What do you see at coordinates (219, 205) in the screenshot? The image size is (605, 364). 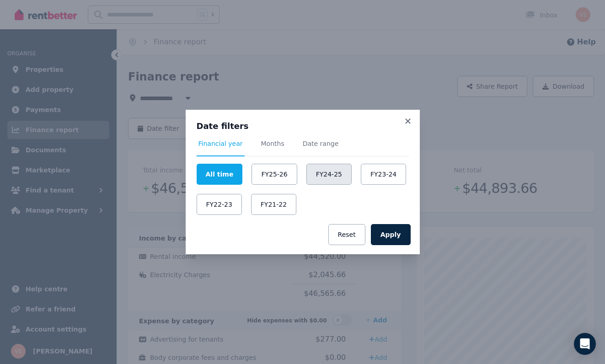 I see `button: FY22-23` at bounding box center [219, 205].